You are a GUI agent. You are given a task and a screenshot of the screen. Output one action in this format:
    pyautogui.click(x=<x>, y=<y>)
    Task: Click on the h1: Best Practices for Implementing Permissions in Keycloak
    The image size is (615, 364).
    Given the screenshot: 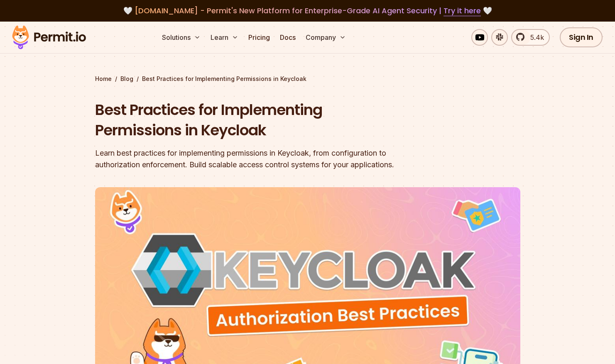 What is the action you would take?
    pyautogui.click(x=255, y=120)
    